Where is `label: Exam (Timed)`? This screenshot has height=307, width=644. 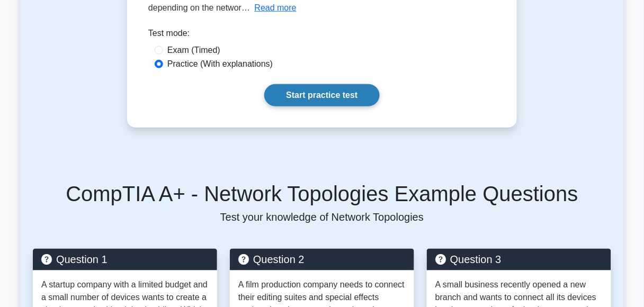 label: Exam (Timed) is located at coordinates (194, 51).